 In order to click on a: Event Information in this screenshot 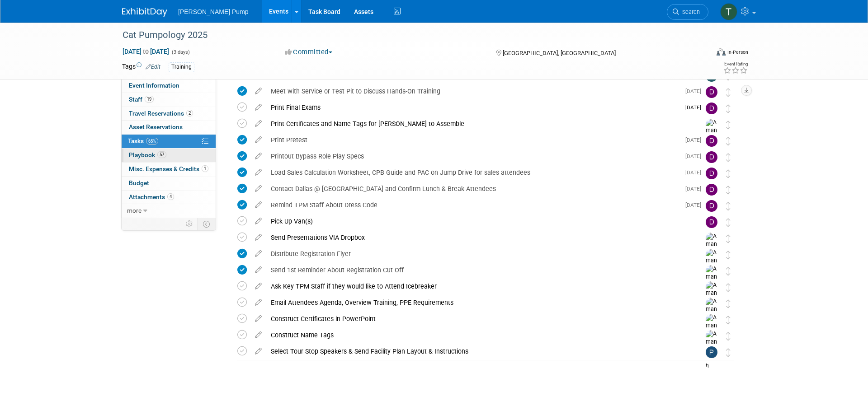, I will do `click(169, 86)`.